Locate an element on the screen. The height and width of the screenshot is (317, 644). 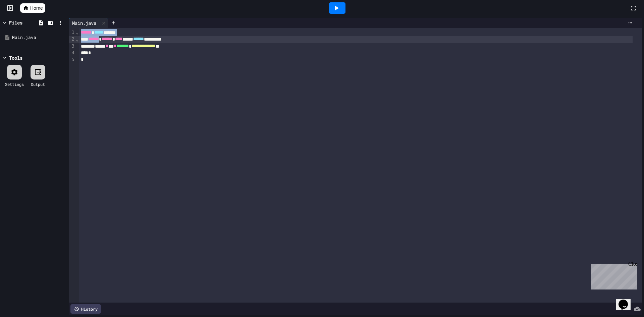
div: Files is located at coordinates (16, 22).